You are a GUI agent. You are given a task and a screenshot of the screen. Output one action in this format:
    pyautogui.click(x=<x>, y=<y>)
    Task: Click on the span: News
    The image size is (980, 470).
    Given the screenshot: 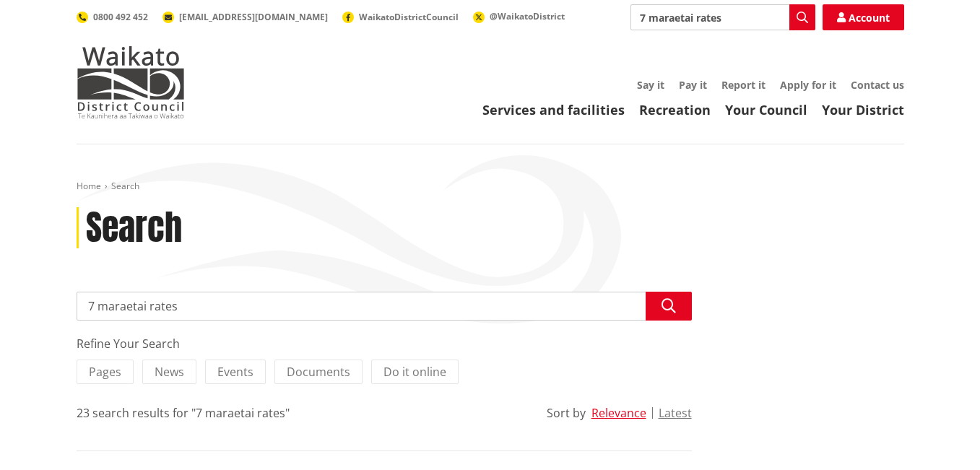 What is the action you would take?
    pyautogui.click(x=169, y=372)
    